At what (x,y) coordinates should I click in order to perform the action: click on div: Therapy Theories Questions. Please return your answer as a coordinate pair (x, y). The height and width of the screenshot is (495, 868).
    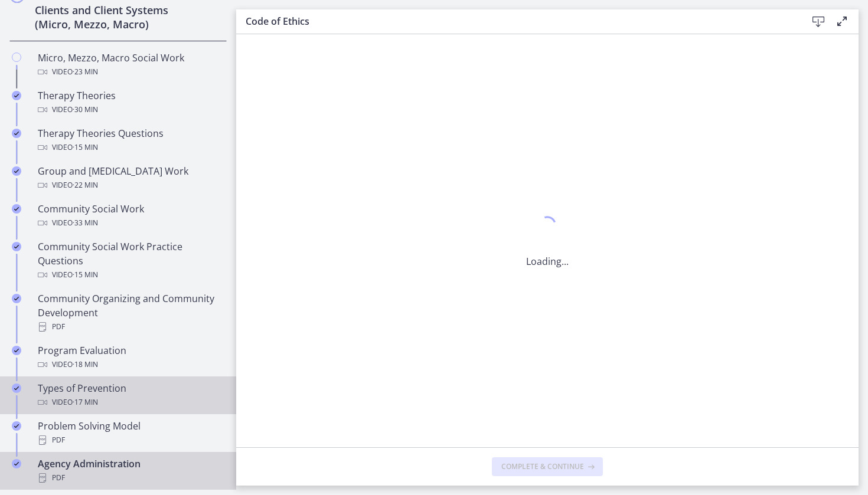
    Looking at the image, I should click on (130, 140).